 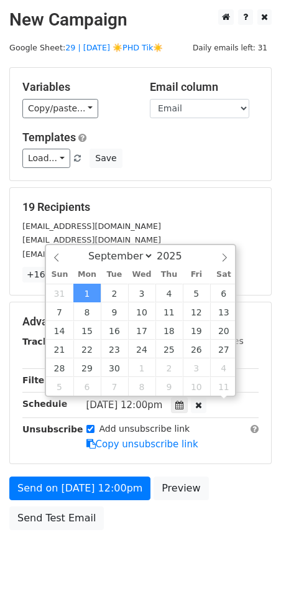 What do you see at coordinates (224, 330) in the screenshot?
I see `span: September 20, 2025` at bounding box center [224, 330].